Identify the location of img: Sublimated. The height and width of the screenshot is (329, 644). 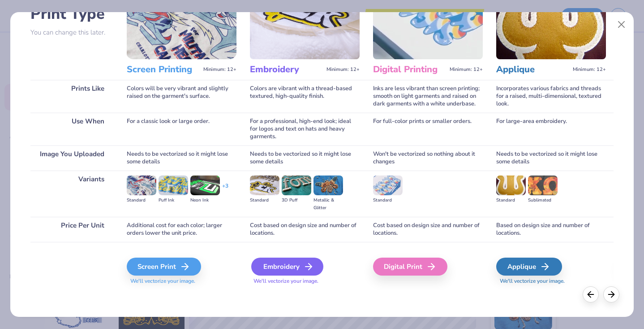
(543, 186).